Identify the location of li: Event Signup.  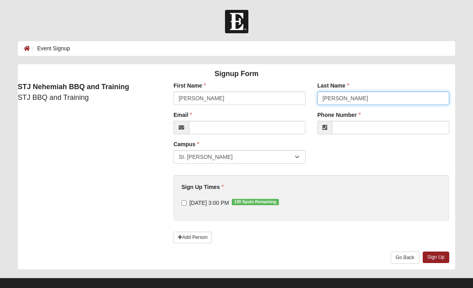
(50, 48).